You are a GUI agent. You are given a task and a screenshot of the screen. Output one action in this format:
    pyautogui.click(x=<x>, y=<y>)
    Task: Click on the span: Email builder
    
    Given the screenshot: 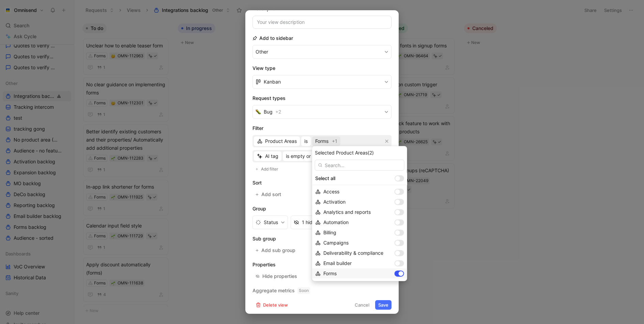 What is the action you would take?
    pyautogui.click(x=337, y=263)
    